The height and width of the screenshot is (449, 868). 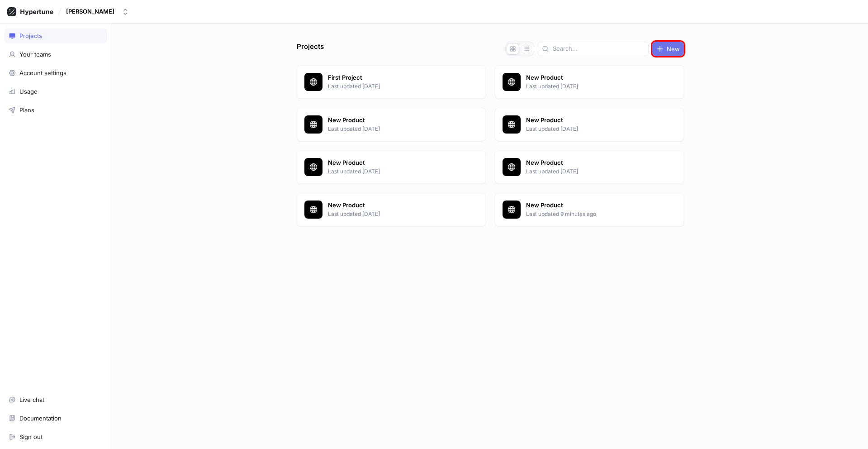 What do you see at coordinates (55, 36) in the screenshot?
I see `a: Projects` at bounding box center [55, 36].